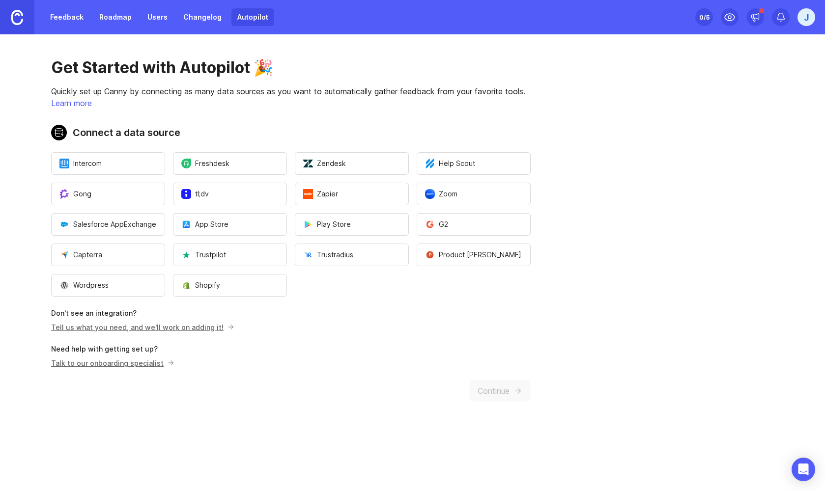 The height and width of the screenshot is (491, 825). What do you see at coordinates (291, 133) in the screenshot?
I see `h2: Connect a data source` at bounding box center [291, 133].